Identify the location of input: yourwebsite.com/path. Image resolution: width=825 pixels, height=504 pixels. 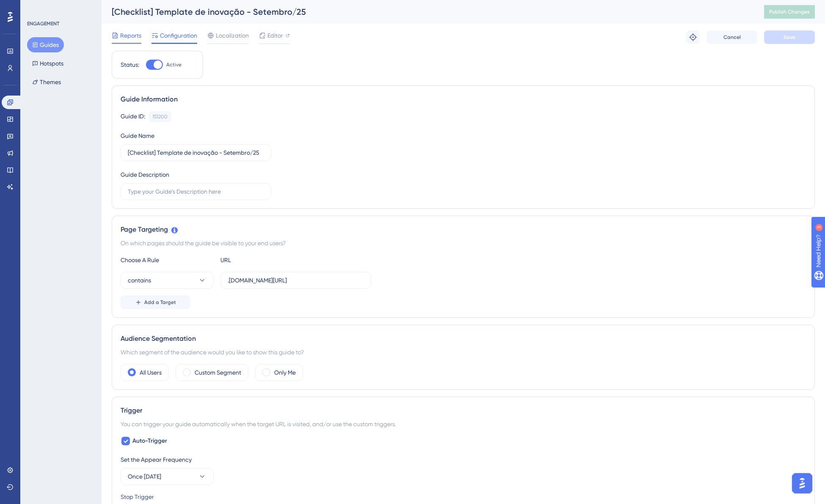
(296, 281).